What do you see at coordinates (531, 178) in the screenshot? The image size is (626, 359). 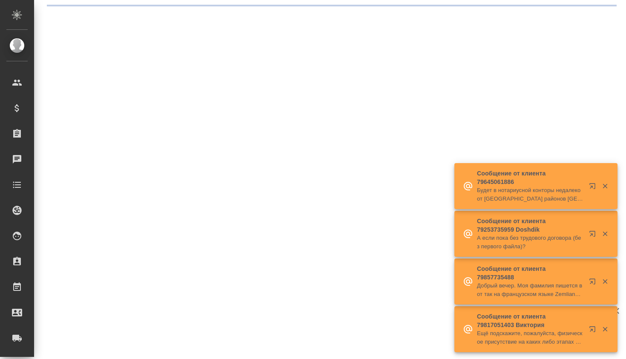 I see `p: Сообщение от клиента 79645061886` at bounding box center [531, 178].